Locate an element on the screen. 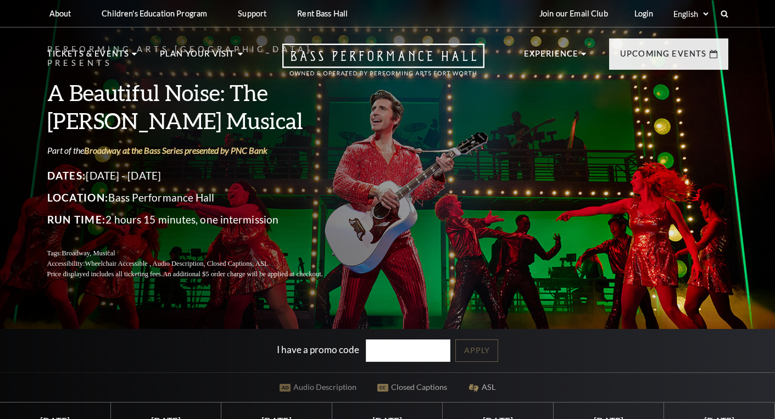  p: Tags: is located at coordinates (198, 253).